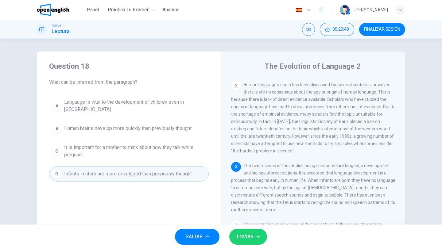 This screenshot has width=442, height=249. Describe the element at coordinates (129, 129) in the screenshot. I see `button: BHuman brains develop more quickly than previously thought` at that location.